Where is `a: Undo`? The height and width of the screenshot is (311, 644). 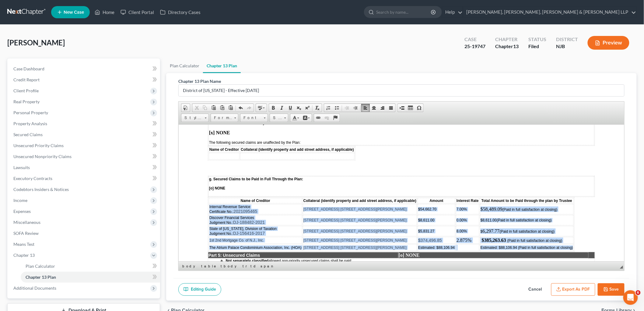 a: Undo is located at coordinates (241, 108).